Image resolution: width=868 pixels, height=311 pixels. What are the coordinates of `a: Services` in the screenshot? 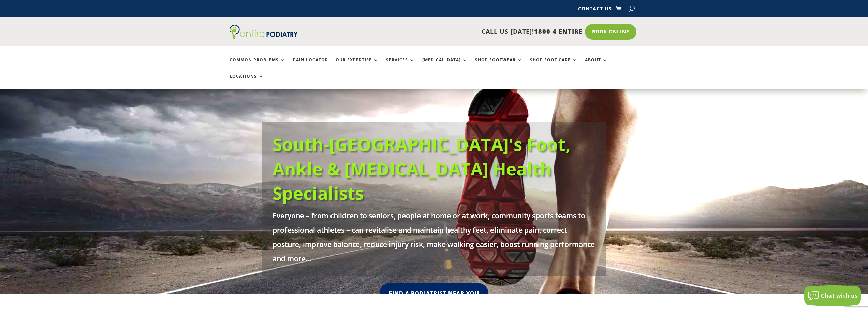 It's located at (400, 64).